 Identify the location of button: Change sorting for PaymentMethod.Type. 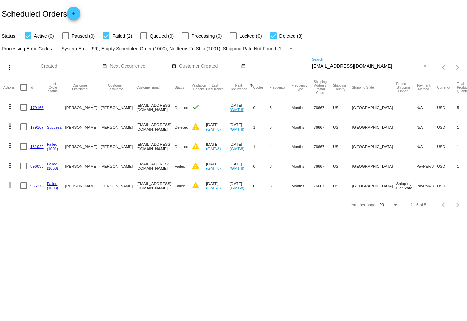
(424, 87).